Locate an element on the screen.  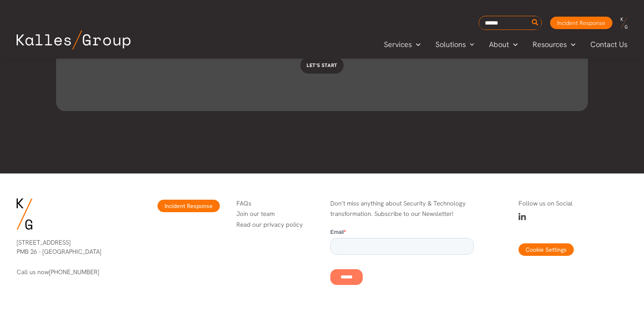
button: Cookie Settings is located at coordinates (546, 249).